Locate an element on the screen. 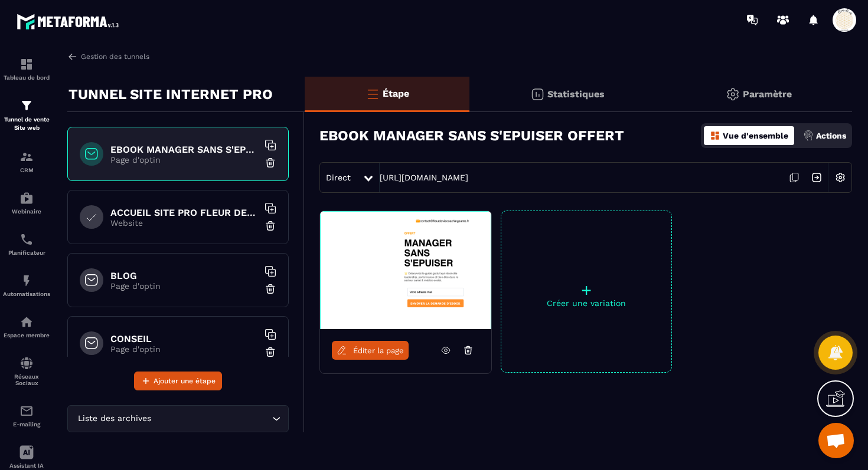  h6: CONSEIL is located at coordinates (184, 338).